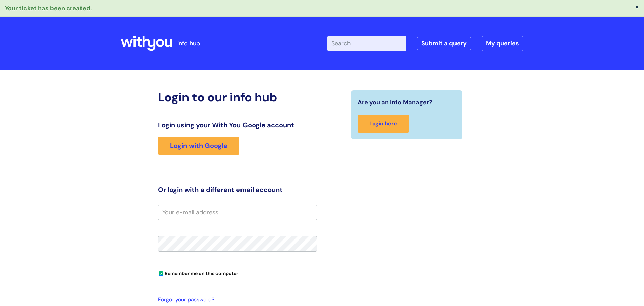 Image resolution: width=644 pixels, height=306 pixels. What do you see at coordinates (161, 274) in the screenshot?
I see `input: Remember me on this computer` at bounding box center [161, 274].